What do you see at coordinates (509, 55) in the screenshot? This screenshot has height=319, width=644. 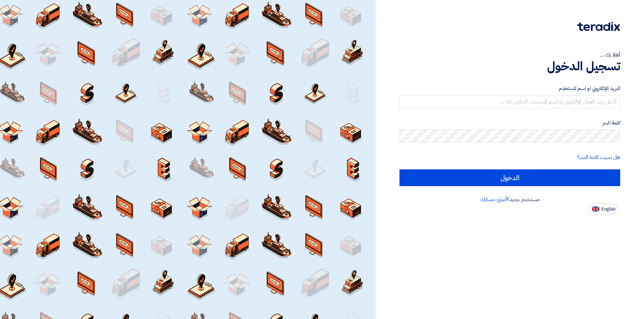 I see `div: أهلا بك ...` at bounding box center [509, 55].